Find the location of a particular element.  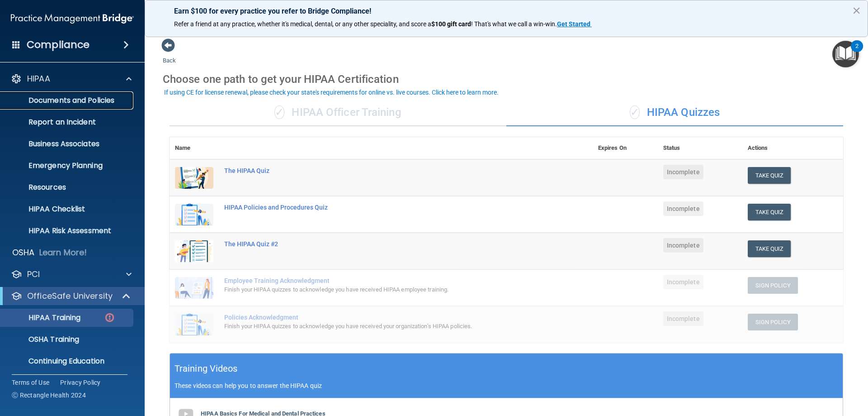

strong: Get Started is located at coordinates (574, 24).